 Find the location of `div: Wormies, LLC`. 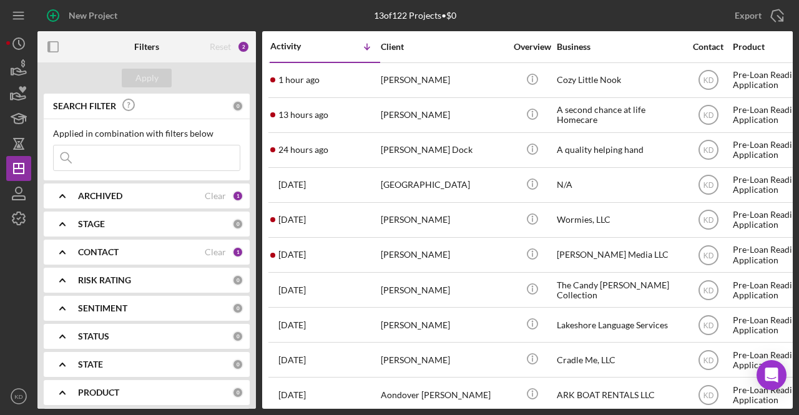

div: Wormies, LLC is located at coordinates (619, 220).